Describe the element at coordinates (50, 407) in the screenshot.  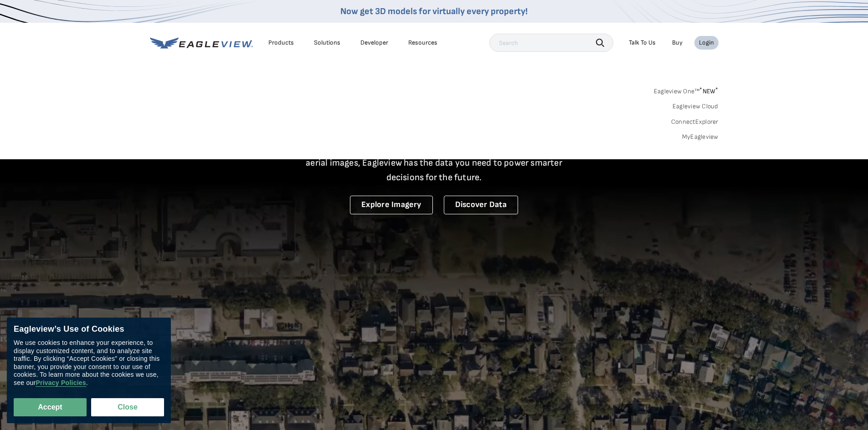
I see `button: Accept` at that location.